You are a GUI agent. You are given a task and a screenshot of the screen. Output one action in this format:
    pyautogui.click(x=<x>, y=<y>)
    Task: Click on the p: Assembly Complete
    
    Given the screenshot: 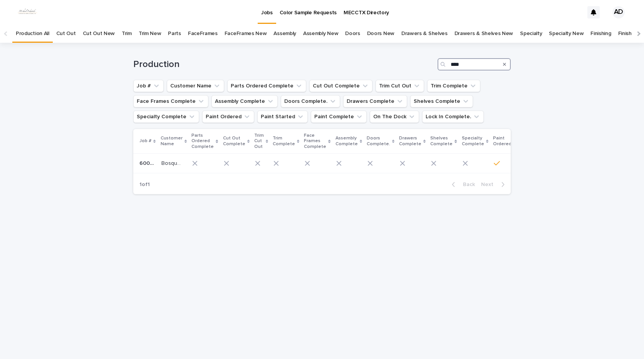 What is the action you would take?
    pyautogui.click(x=347, y=141)
    